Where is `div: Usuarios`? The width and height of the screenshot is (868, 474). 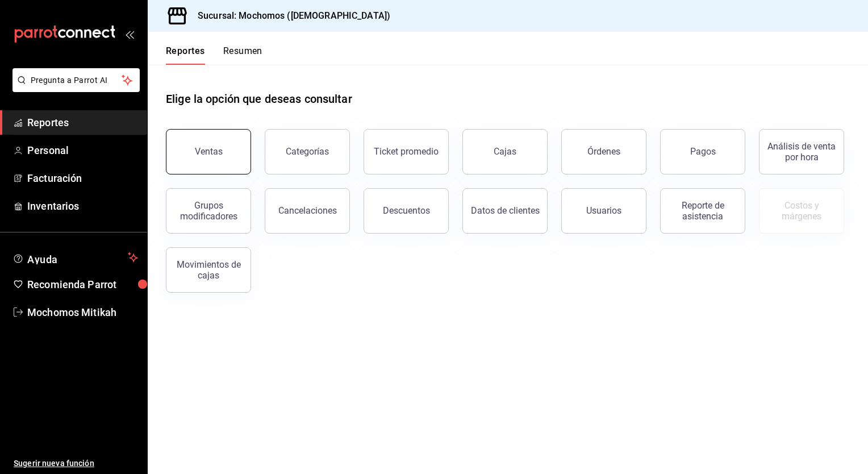 div: Usuarios is located at coordinates (604, 211).